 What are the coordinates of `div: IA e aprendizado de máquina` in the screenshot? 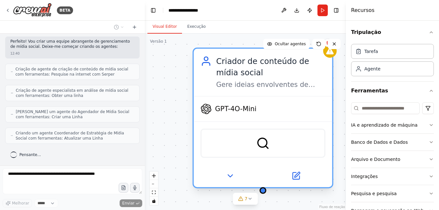 It's located at (384, 125).